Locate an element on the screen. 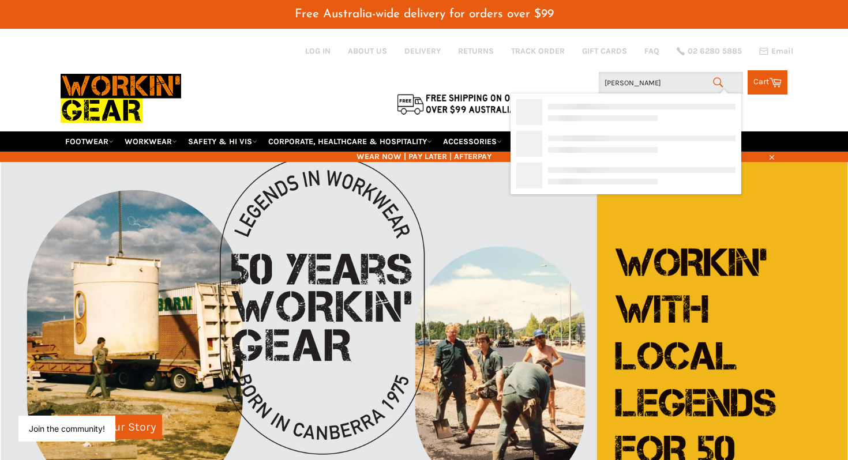 The image size is (848, 460). button: Join the community! is located at coordinates (67, 429).